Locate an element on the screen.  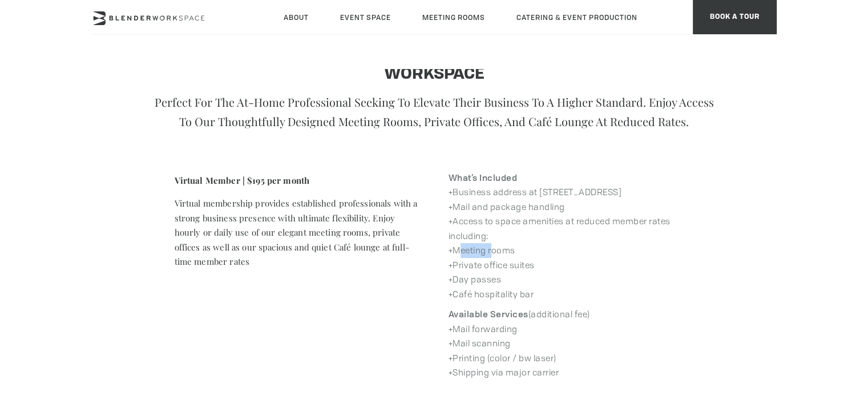
strong: What’s Included is located at coordinates (483, 177).